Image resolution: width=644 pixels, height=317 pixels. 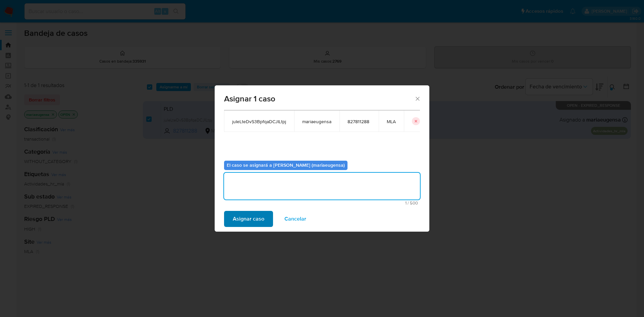 I want to click on span: mariaeugensa, so click(x=316, y=122).